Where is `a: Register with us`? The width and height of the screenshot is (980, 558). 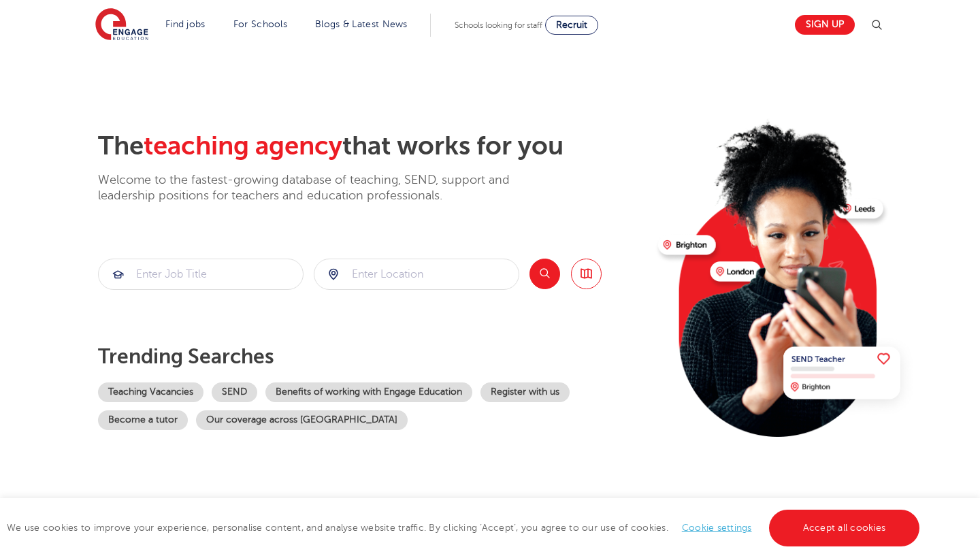 a: Register with us is located at coordinates (524, 392).